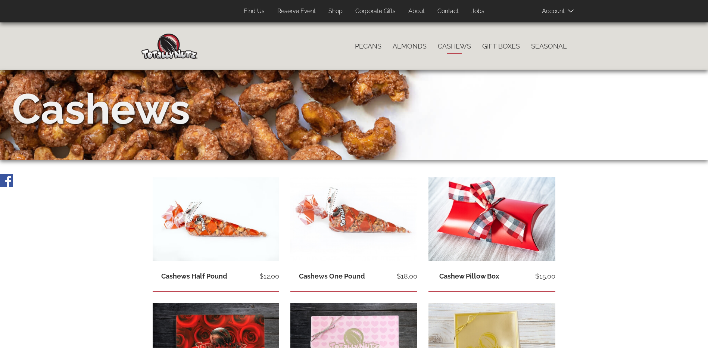 Image resolution: width=708 pixels, height=348 pixels. Describe the element at coordinates (297, 11) in the screenshot. I see `a: Reserve Event` at that location.